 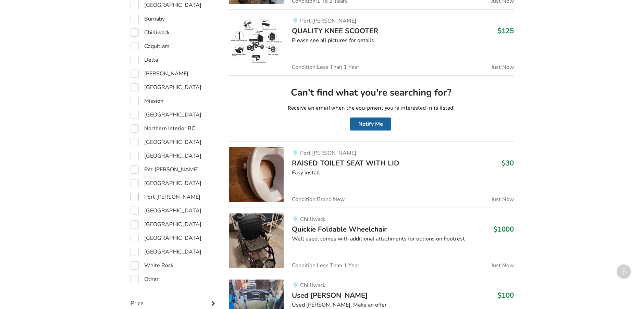 I want to click on div: Easy install, so click(x=402, y=173).